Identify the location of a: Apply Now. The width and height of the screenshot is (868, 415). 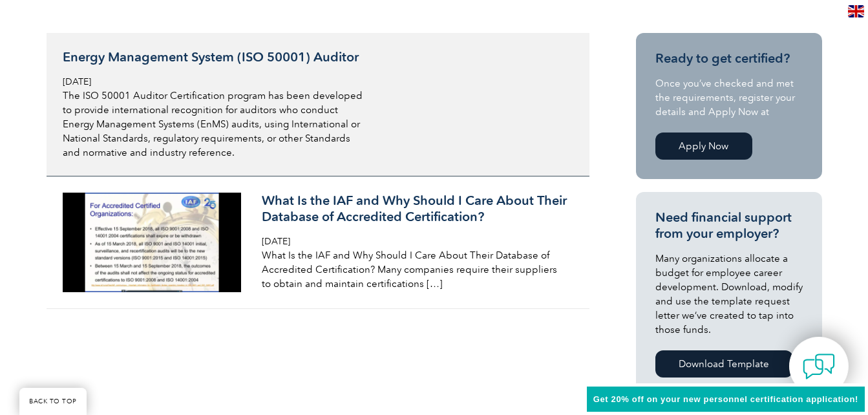
(704, 146).